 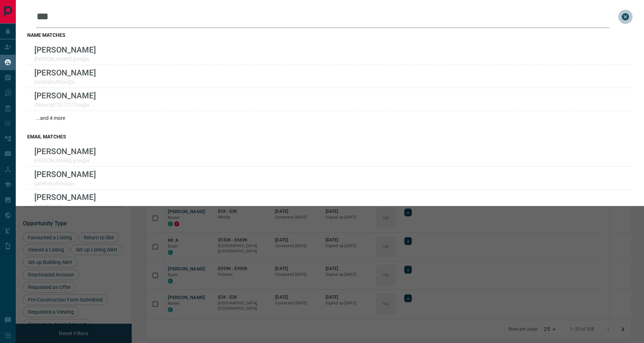 I want to click on h3: email matches, so click(x=330, y=137).